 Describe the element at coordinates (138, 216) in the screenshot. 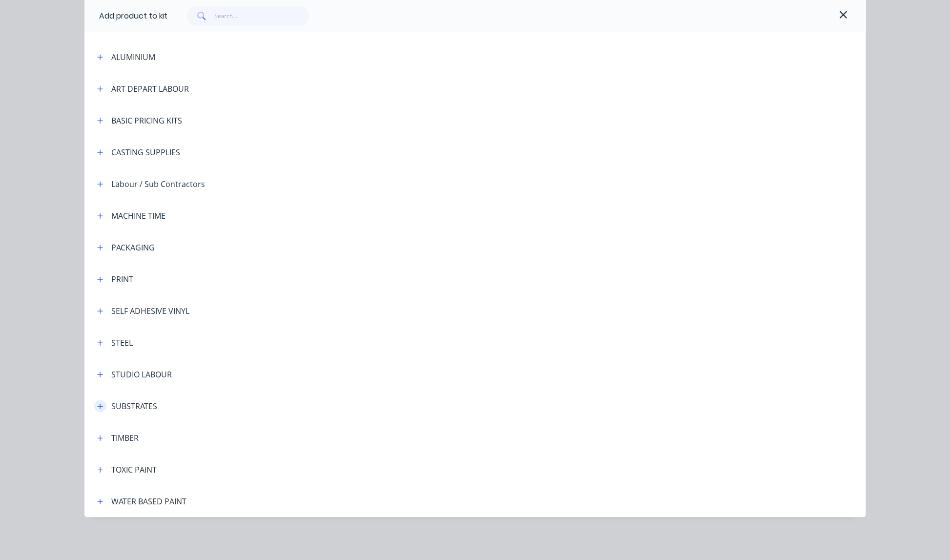

I see `div: MACHINE TIME` at that location.